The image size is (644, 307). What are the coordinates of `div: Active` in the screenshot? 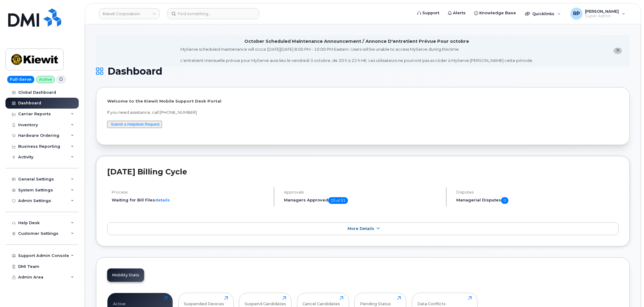 It's located at (119, 301).